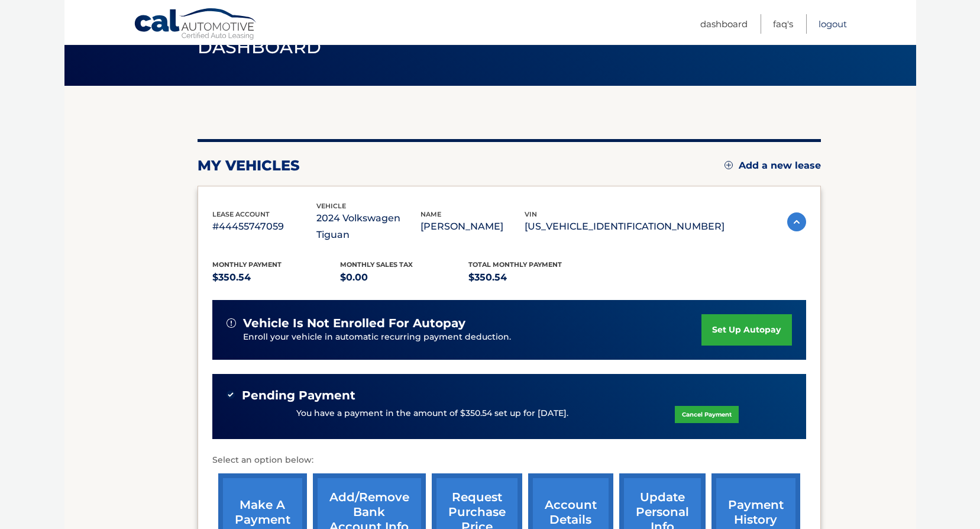 Image resolution: width=980 pixels, height=529 pixels. I want to click on span: vin, so click(531, 214).